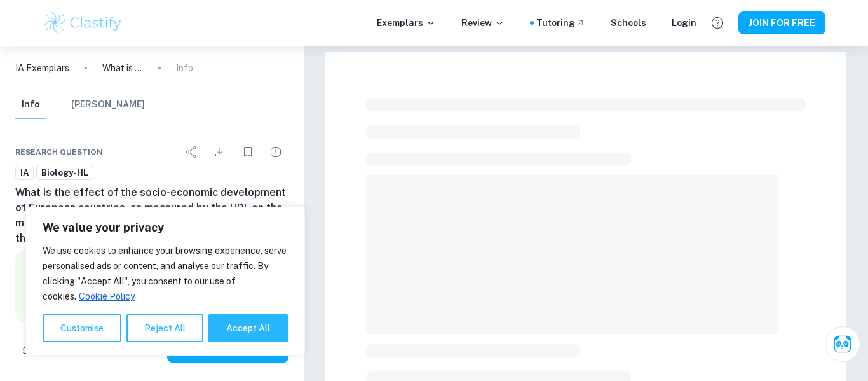 The height and width of the screenshot is (381, 868). What do you see at coordinates (561, 23) in the screenshot?
I see `div: Tutoring` at bounding box center [561, 23].